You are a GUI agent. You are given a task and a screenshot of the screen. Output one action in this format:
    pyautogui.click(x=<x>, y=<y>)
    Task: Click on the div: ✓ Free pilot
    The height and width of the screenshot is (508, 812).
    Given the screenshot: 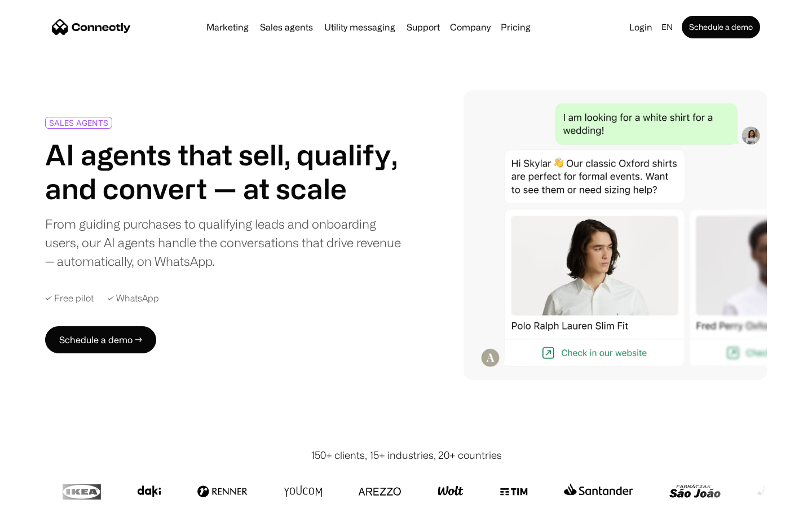 What is the action you would take?
    pyautogui.click(x=69, y=298)
    